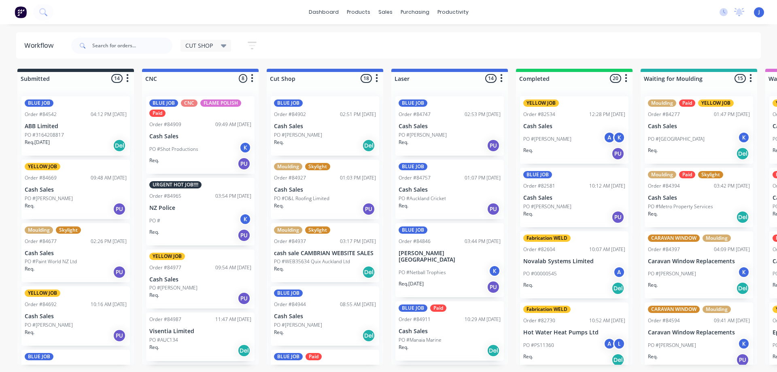 The width and height of the screenshot is (777, 372). I want to click on div: L, so click(619, 344).